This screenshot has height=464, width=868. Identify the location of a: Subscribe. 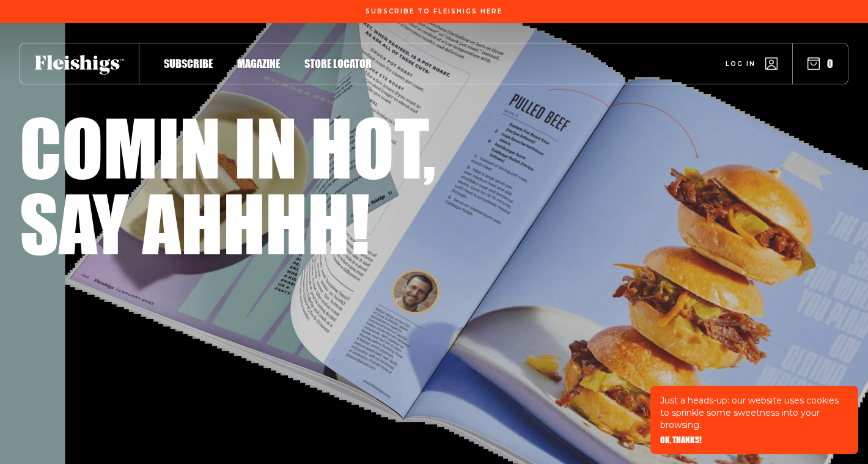
(188, 63).